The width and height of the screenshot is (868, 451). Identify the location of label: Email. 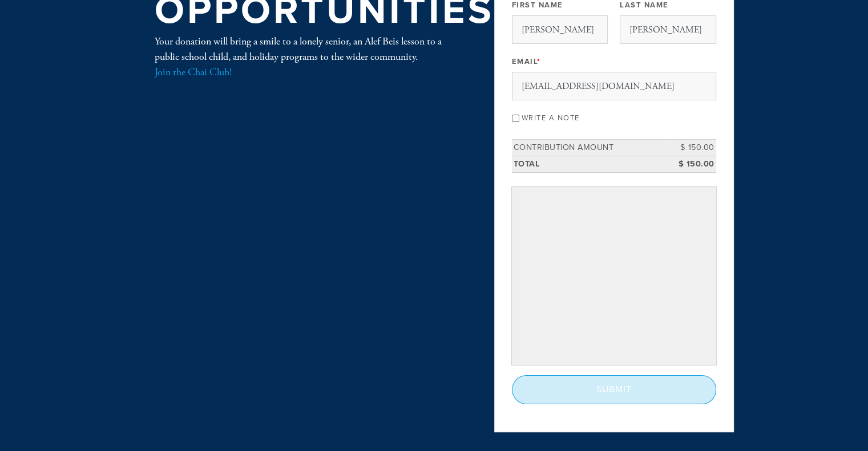
(526, 62).